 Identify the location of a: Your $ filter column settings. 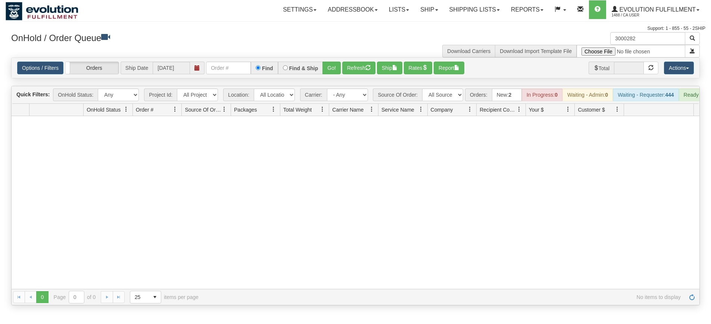
(568, 109).